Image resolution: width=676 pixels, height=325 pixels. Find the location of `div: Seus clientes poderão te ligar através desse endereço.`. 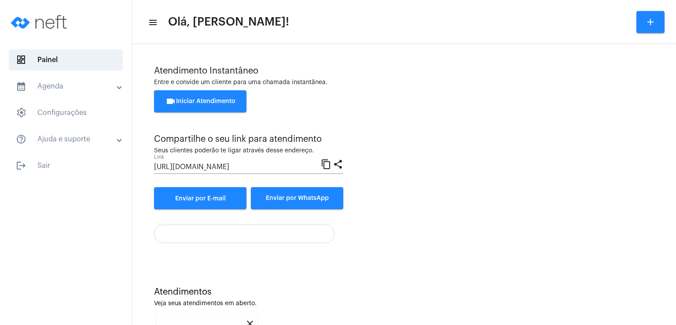

div: Seus clientes poderão te ligar através desse endereço. is located at coordinates (249, 150).